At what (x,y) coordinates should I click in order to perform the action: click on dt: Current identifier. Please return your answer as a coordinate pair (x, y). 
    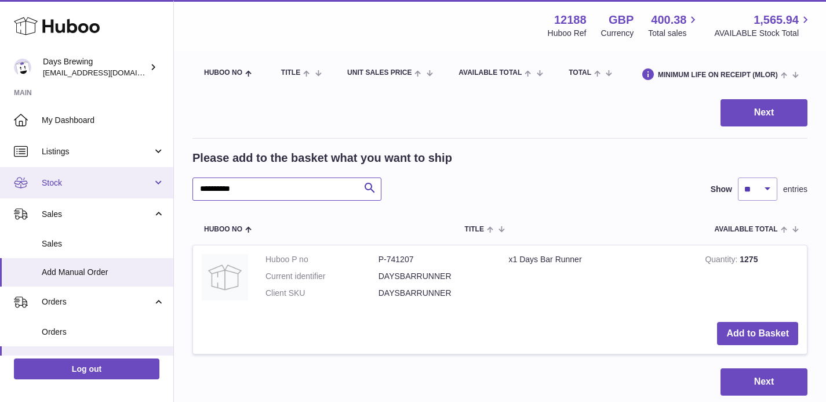
    Looking at the image, I should click on (322, 276).